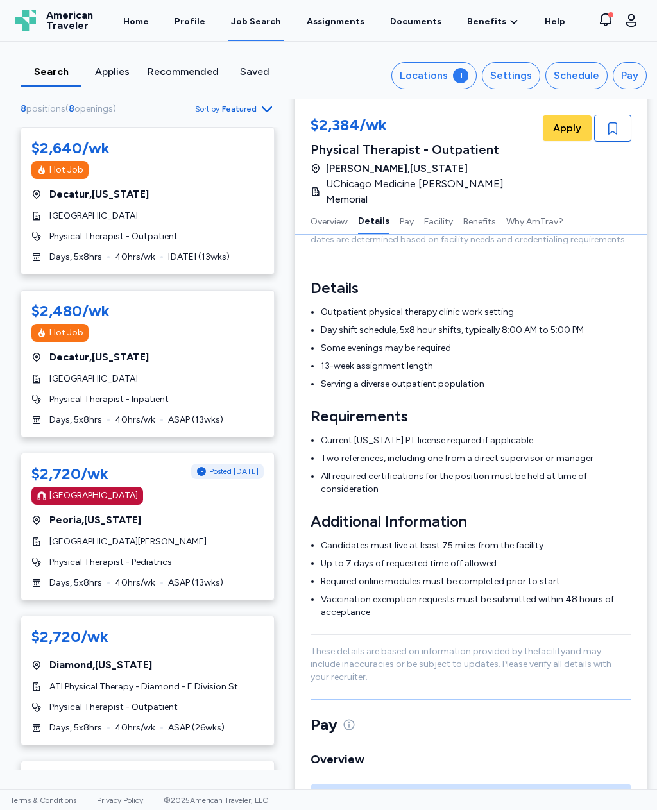  Describe the element at coordinates (215, 800) in the screenshot. I see `span: © 2025 American Traveler, LLC` at that location.